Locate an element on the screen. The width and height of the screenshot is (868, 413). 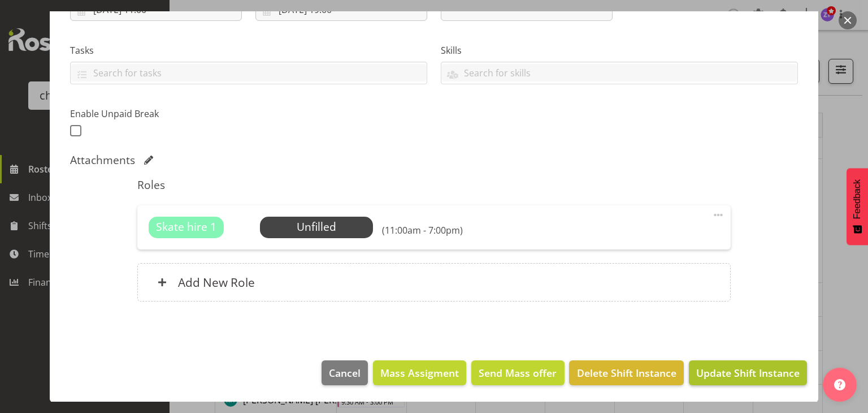
button: Feedback - Show survey is located at coordinates (857, 207).